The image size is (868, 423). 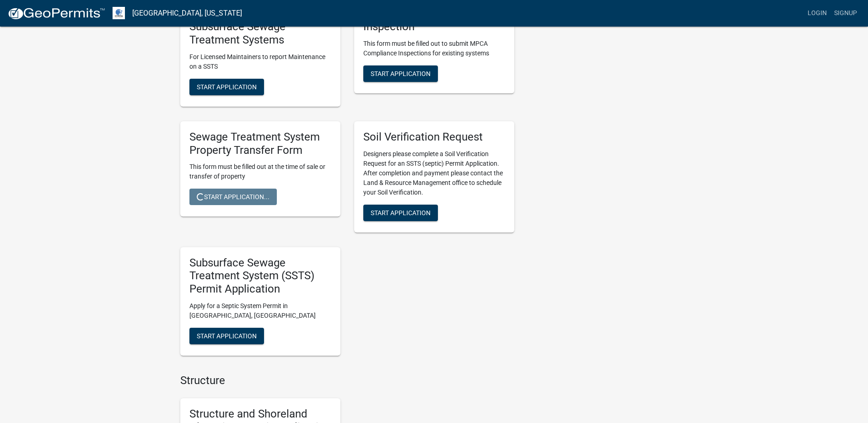 I want to click on a: Login, so click(x=817, y=13).